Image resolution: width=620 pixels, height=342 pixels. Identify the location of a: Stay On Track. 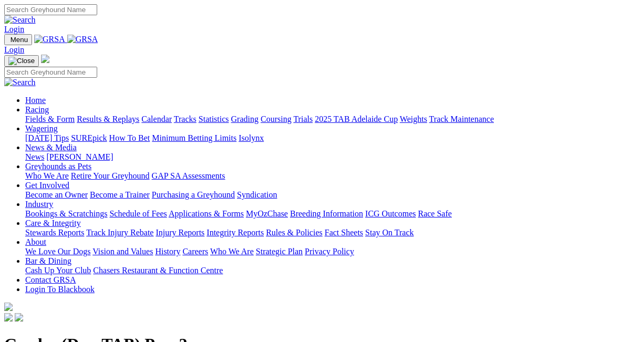
(389, 232).